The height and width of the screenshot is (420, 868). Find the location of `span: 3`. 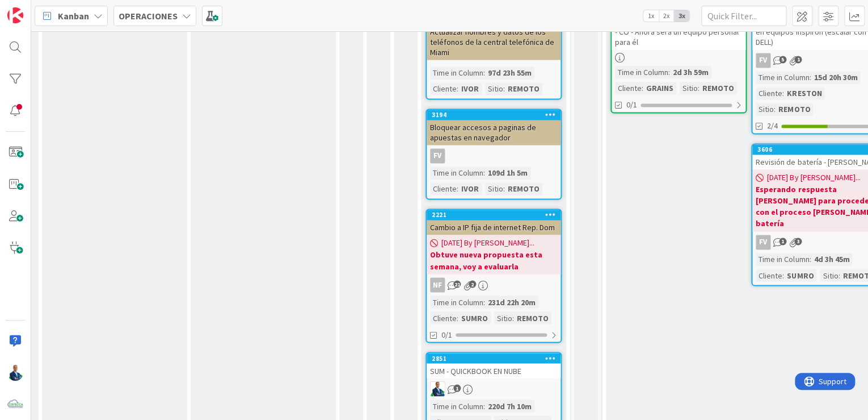

span: 3 is located at coordinates (798, 241).